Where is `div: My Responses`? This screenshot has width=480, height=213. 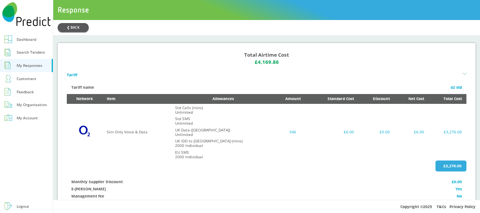 div: My Responses is located at coordinates (29, 65).